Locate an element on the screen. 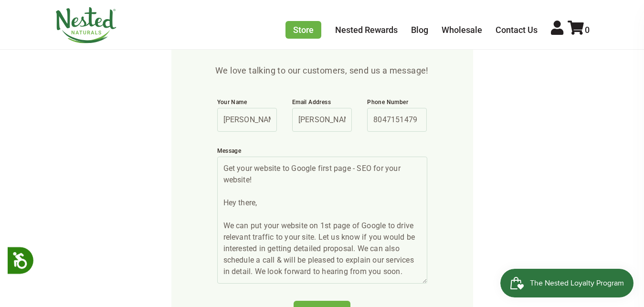 The width and height of the screenshot is (644, 307). input: Eg: johndoe@gmail.com is located at coordinates (322, 119).